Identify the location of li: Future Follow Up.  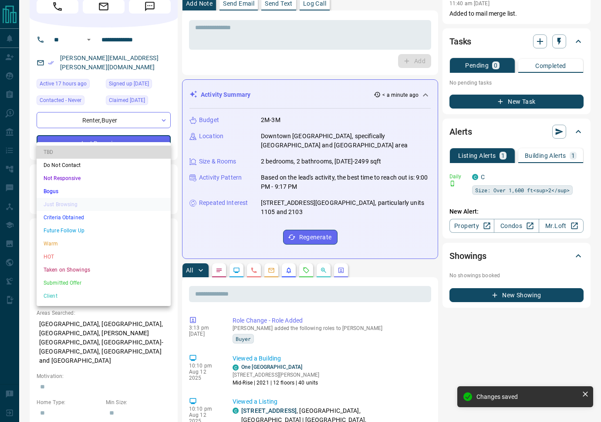
(104, 231).